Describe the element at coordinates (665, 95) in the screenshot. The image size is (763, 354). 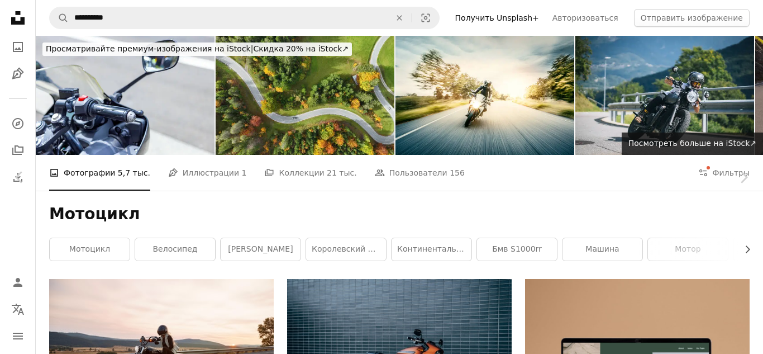
I see `img: Мотоциклист едет по горной дороге` at that location.